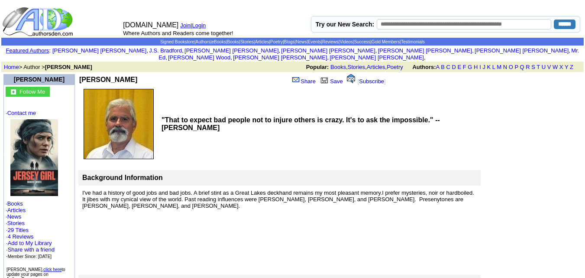 Image resolution: width=585 pixels, height=278 pixels. What do you see at coordinates (21, 236) in the screenshot?
I see `a: 4 Reviews` at bounding box center [21, 236].